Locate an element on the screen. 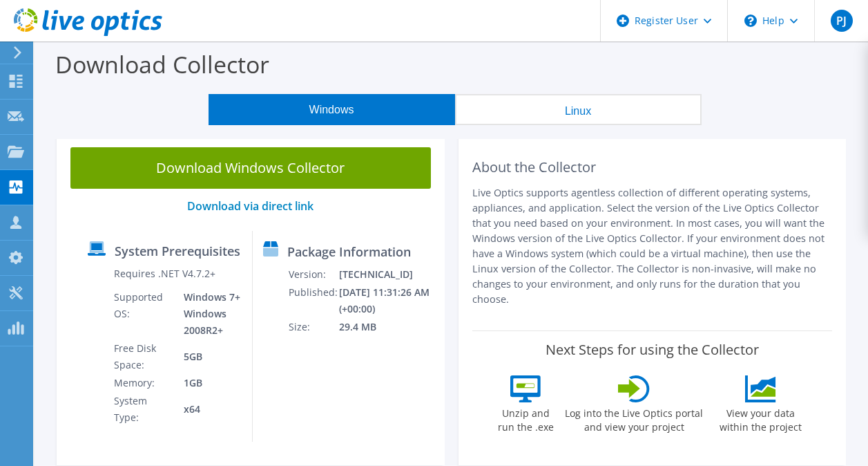 Image resolution: width=868 pixels, height=466 pixels. td: Size: is located at coordinates (313, 327).